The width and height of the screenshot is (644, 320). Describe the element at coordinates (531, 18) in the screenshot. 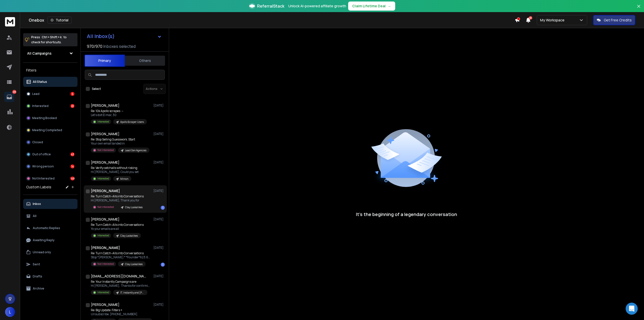

I see `span: 50` at that location.